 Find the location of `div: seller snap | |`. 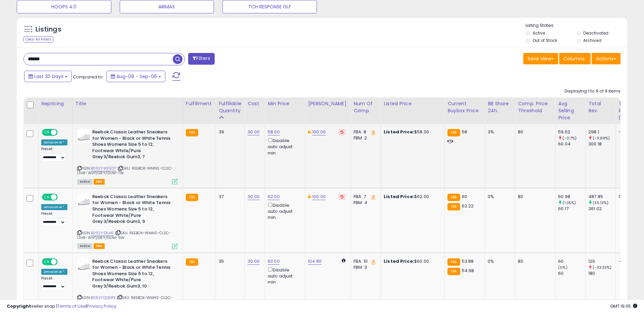

div: seller snap | | is located at coordinates (61, 306).